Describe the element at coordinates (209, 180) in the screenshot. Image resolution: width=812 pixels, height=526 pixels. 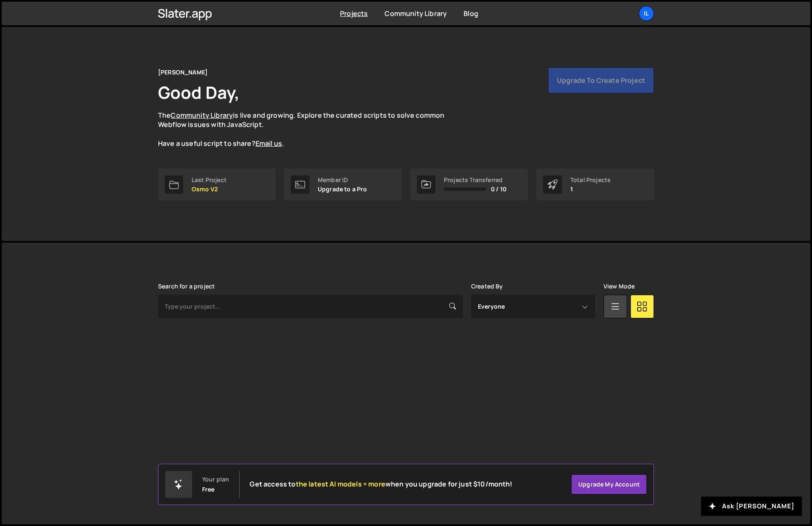
I see `div: Last Project` at that location.